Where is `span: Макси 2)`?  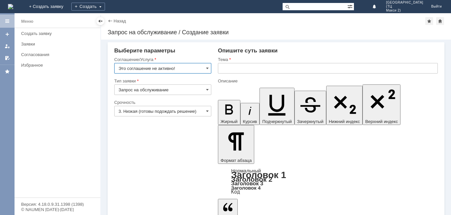
span: Макси 2) is located at coordinates (404, 11).